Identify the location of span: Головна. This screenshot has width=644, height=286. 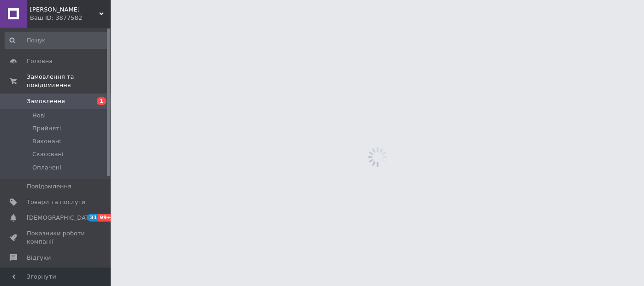
(39, 61).